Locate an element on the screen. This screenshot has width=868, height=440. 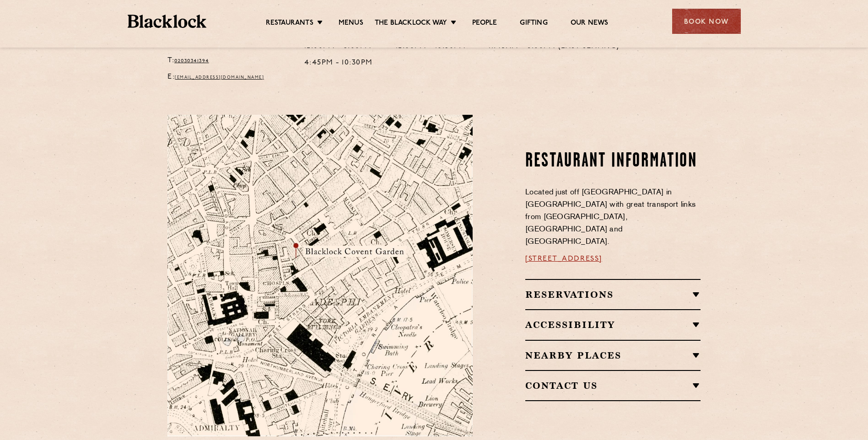
h2: Accessibility is located at coordinates (613, 324).